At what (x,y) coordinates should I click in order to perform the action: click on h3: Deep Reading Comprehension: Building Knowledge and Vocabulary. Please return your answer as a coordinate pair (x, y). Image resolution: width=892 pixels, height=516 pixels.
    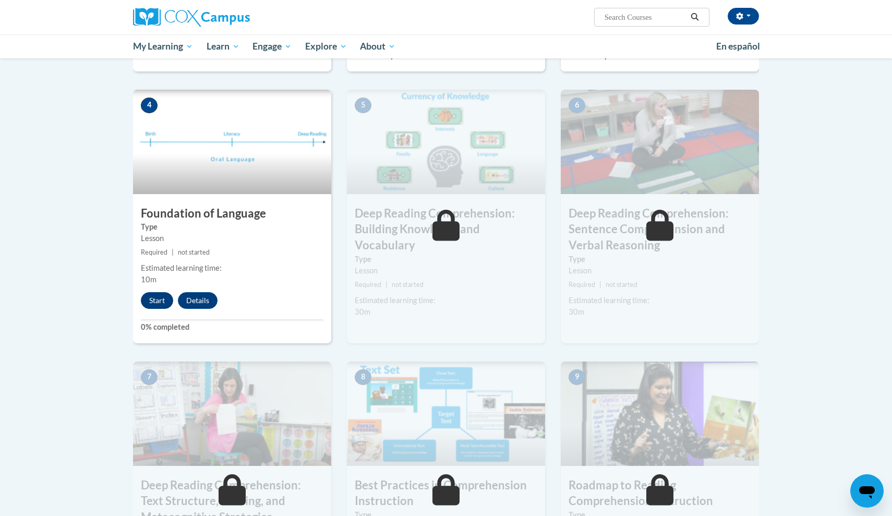
    Looking at the image, I should click on (446, 230).